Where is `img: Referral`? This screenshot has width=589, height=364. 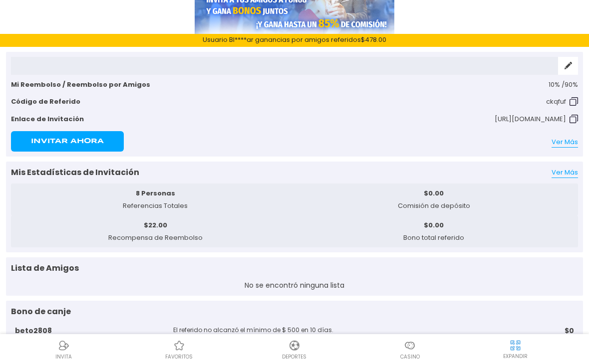
img: Referral is located at coordinates (64, 346).